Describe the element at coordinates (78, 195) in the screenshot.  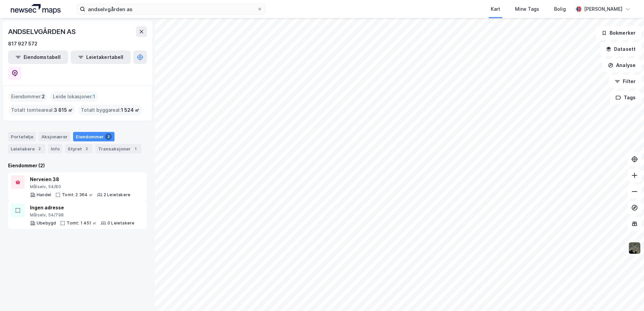
I see `div: Tomt: 2 364 ㎡` at that location.